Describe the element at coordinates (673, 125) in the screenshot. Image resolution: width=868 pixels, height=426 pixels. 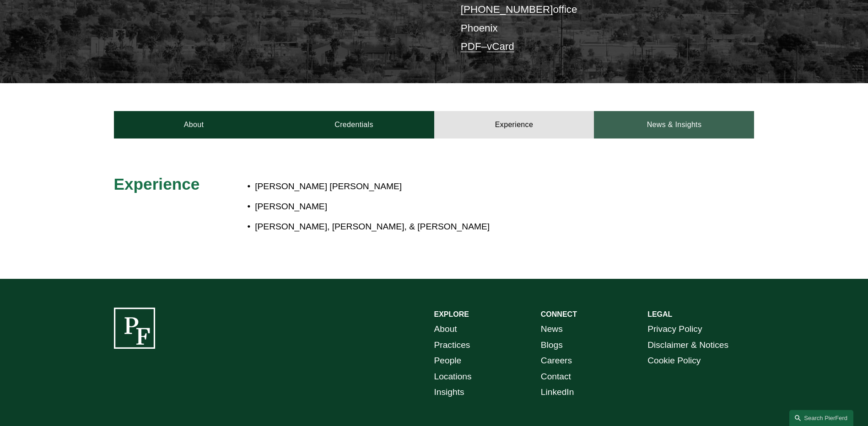
I see `a: News & Insights` at that location.